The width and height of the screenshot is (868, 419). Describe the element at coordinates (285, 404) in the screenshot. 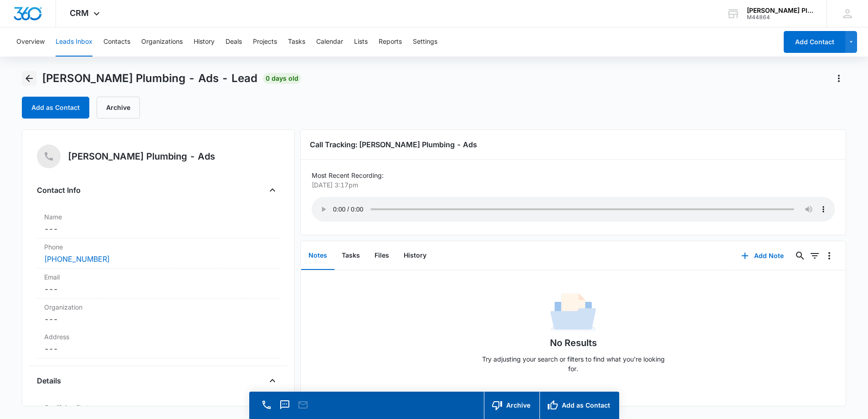

I see `button: Text` at that location.